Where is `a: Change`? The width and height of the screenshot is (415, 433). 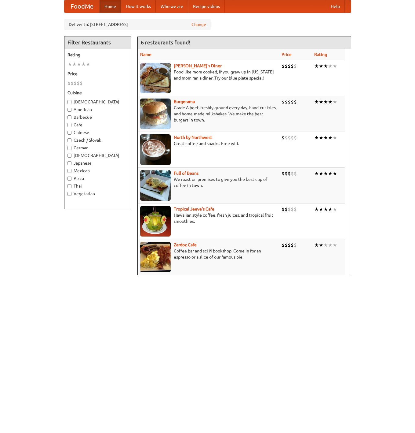
a: Change is located at coordinates (199, 24).